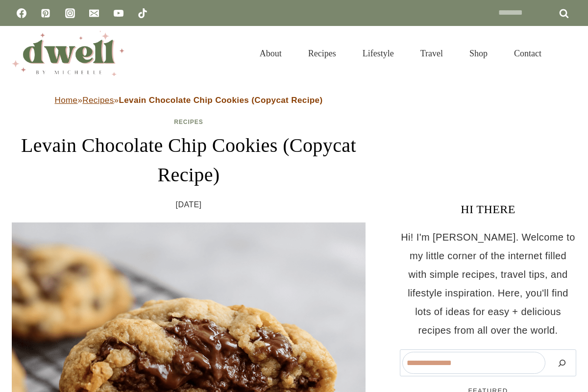  I want to click on strong: Levain Chocolate Chip Cookies (Copycat Recipe), so click(220, 100).